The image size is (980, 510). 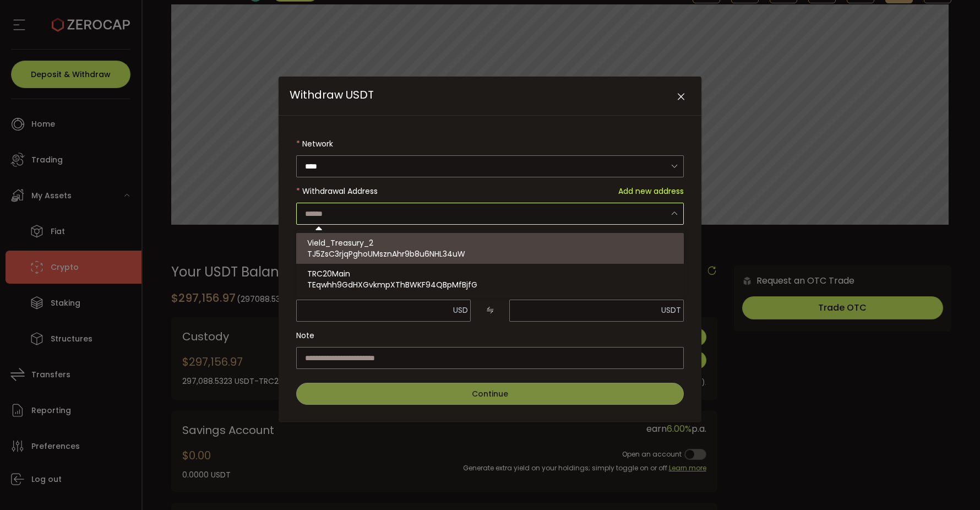 What do you see at coordinates (331, 95) in the screenshot?
I see `span: Withdraw USDT` at bounding box center [331, 95].